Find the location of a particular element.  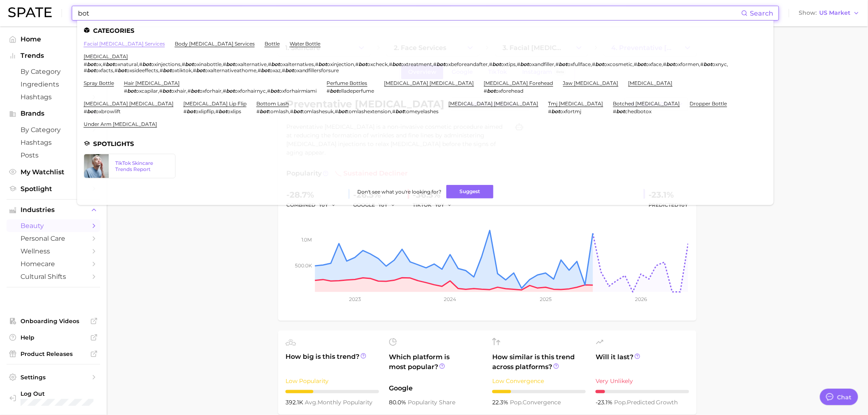

a: My Watchlist is located at coordinates (53, 172).